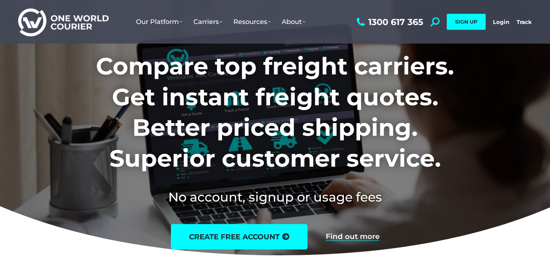  What do you see at coordinates (466, 22) in the screenshot?
I see `a: SIGN UP` at bounding box center [466, 22].